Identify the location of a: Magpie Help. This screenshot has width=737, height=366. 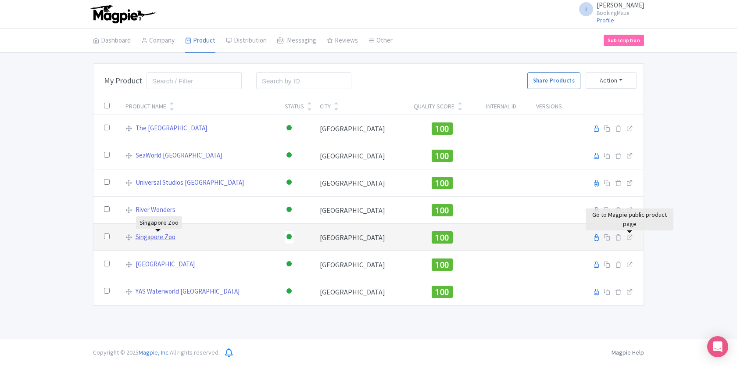
(628, 352).